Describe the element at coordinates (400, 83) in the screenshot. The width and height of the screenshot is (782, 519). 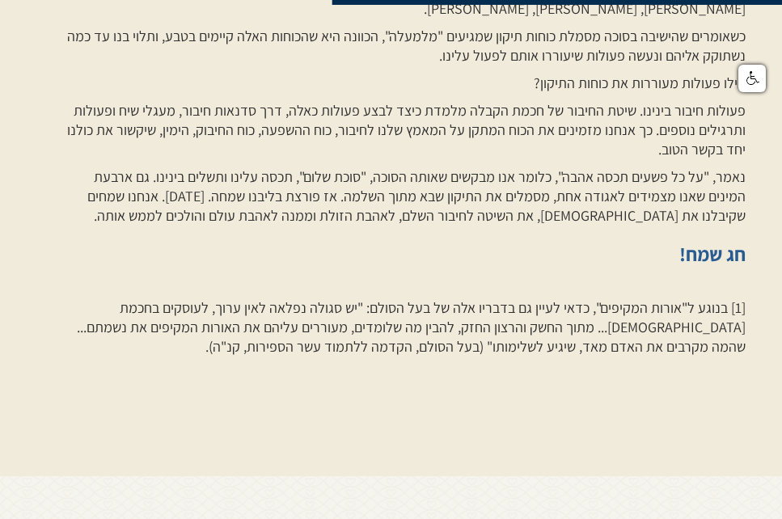
I see `p: אילו פעולות מעוררות את כוחות התיקון?` at that location.